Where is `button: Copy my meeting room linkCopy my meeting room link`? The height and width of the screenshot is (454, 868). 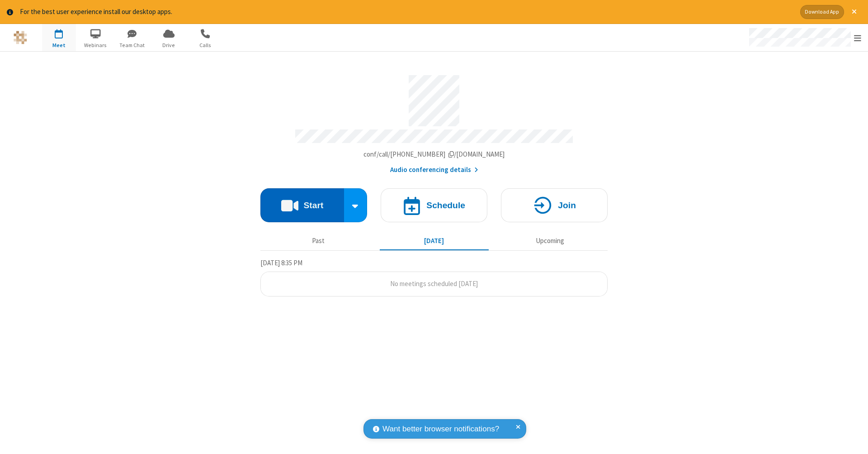
button: Copy my meeting room linkCopy my meeting room link is located at coordinates (434, 154).